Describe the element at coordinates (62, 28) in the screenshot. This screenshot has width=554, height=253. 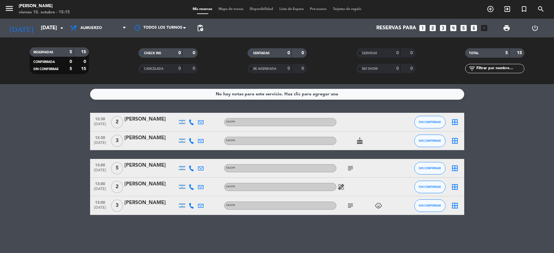
I see `i: arrow_drop_down` at that location.